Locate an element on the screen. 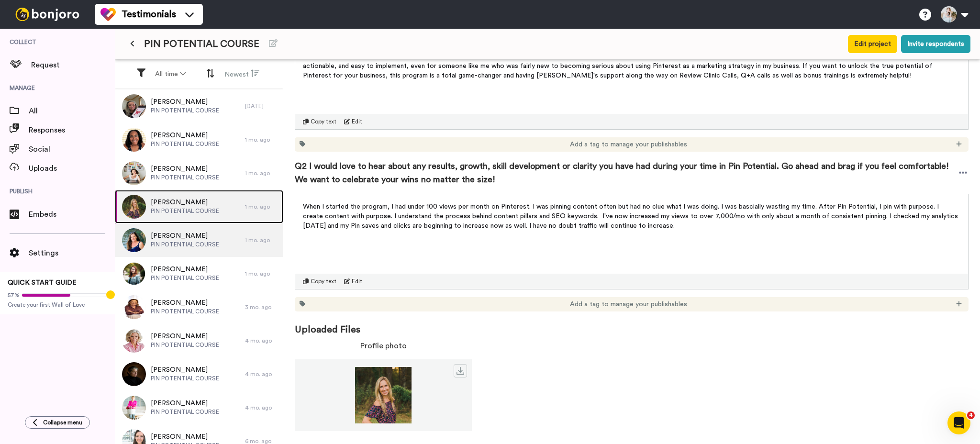 This screenshot has height=444, width=980. span: Profile photo is located at coordinates (384, 346).